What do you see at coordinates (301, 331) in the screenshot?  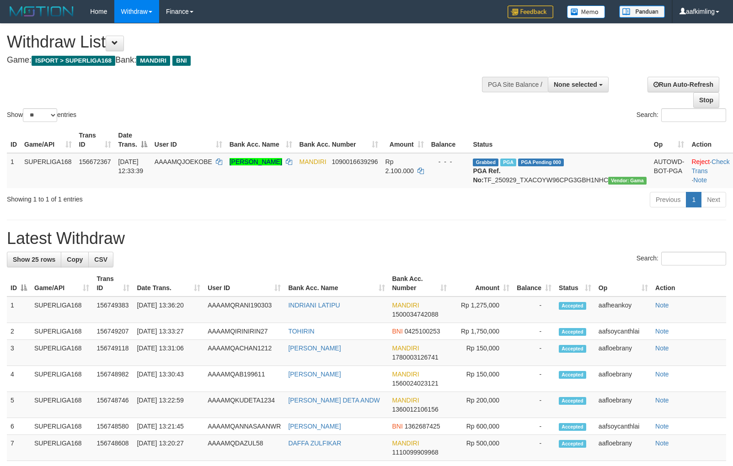 I see `a: TOHIRIN` at bounding box center [301, 331].